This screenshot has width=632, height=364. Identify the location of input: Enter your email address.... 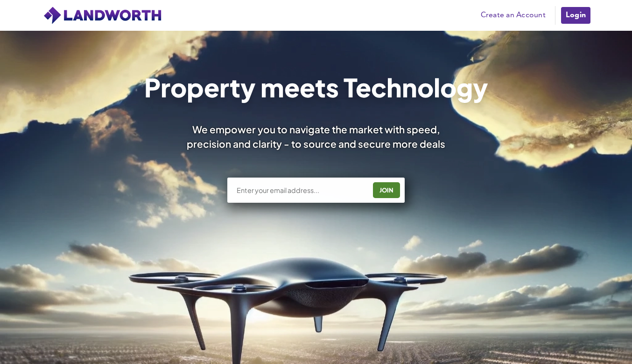
(301, 190).